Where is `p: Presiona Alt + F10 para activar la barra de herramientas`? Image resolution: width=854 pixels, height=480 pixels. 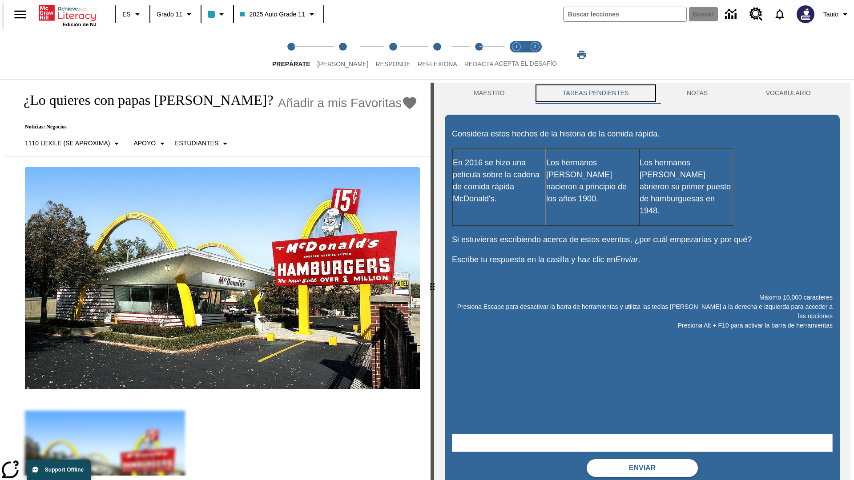 p: Presiona Alt + F10 para activar la barra de herramientas is located at coordinates (642, 325).